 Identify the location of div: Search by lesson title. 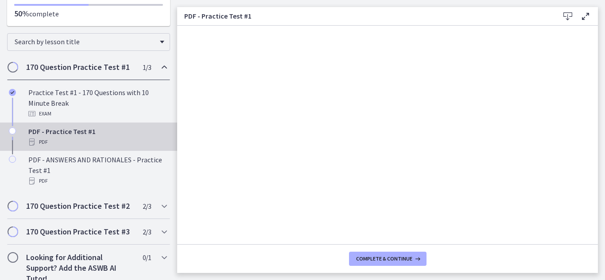
(89, 42).